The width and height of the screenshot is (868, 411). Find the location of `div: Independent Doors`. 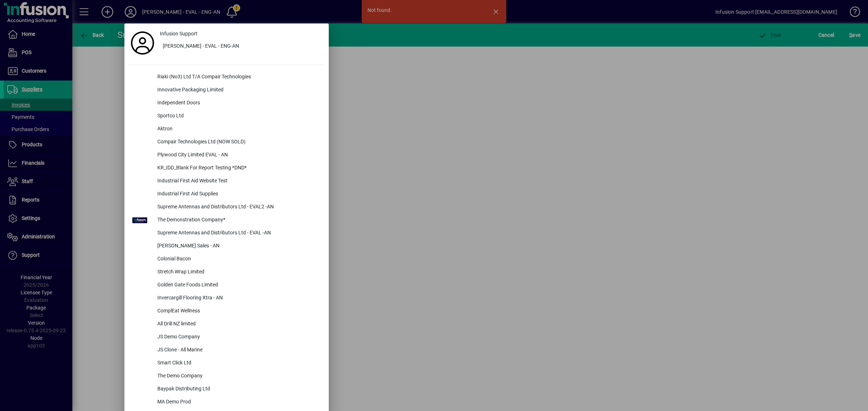

div: Independent Doors is located at coordinates (238, 103).